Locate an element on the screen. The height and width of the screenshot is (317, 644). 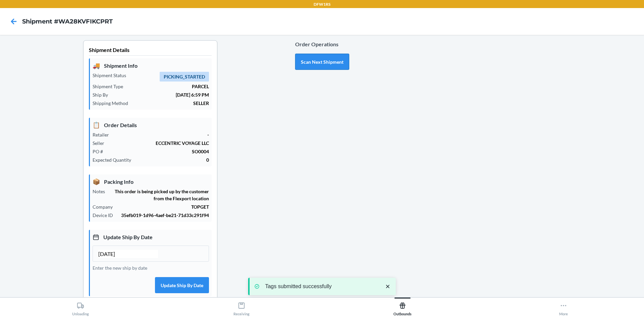
p: Shipment Status is located at coordinates (112, 75).